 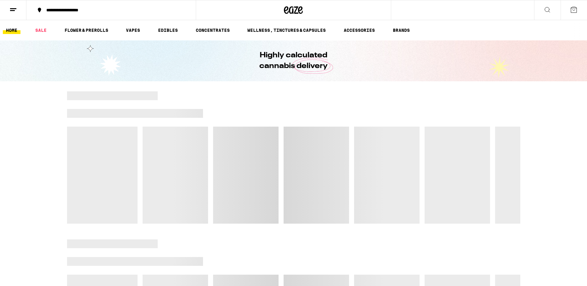 What do you see at coordinates (213, 30) in the screenshot?
I see `a: CONCENTRATES` at bounding box center [213, 30].